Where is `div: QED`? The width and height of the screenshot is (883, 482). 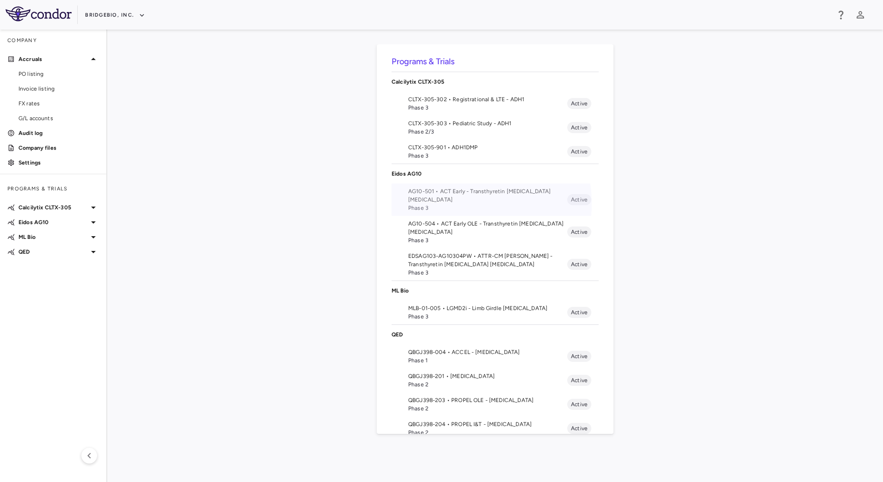
div: QED is located at coordinates (495, 335).